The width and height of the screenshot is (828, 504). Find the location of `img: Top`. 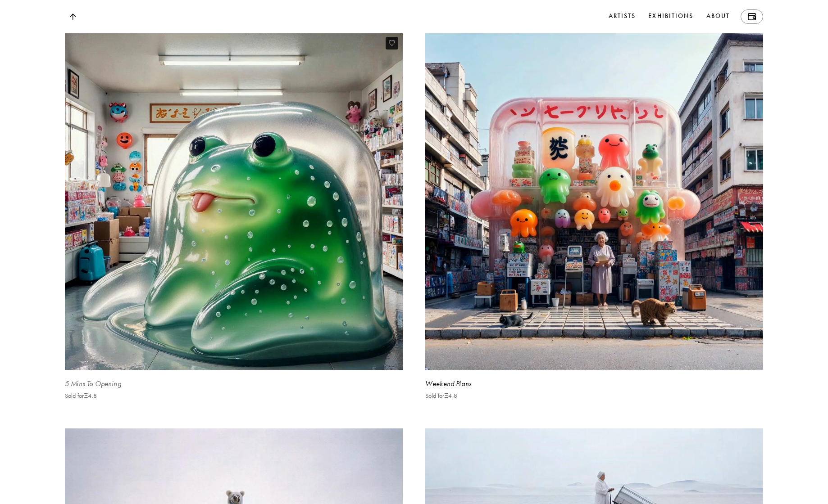

img: Top is located at coordinates (72, 17).